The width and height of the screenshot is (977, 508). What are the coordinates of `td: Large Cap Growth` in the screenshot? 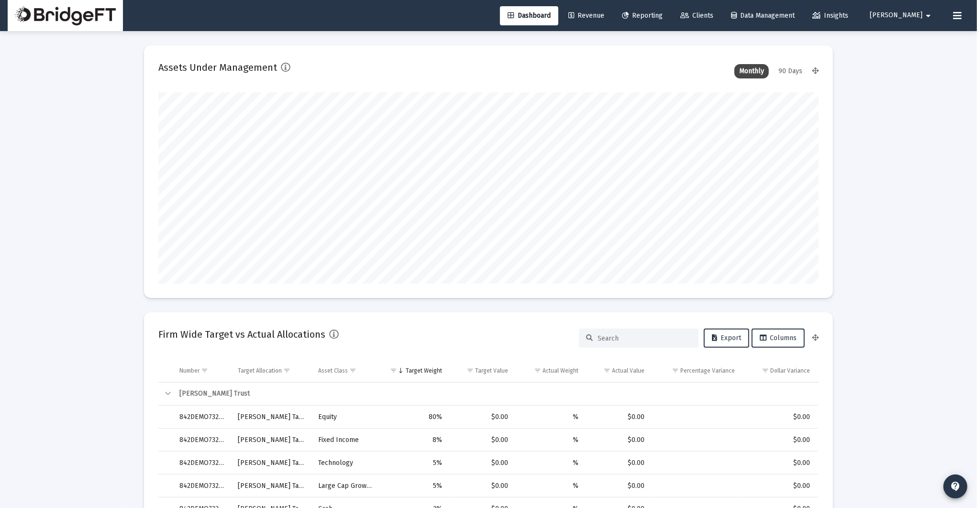 It's located at (345, 486).